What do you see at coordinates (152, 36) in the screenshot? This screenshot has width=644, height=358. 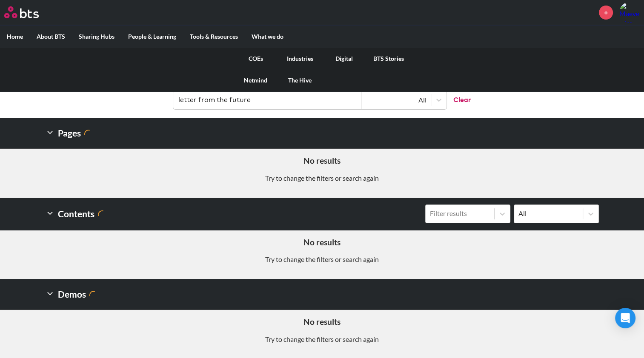 I see `label: People & Learning` at bounding box center [152, 36].